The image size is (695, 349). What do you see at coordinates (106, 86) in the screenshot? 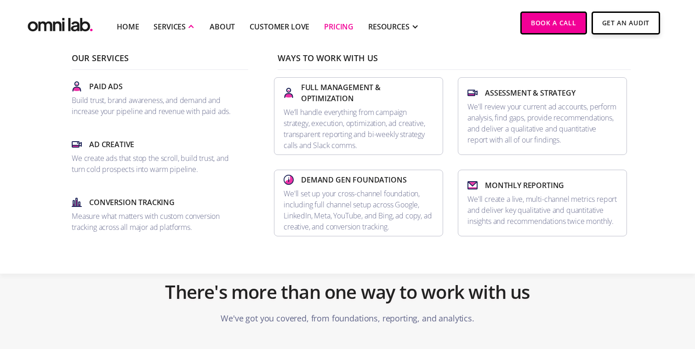
I see `p: Paid Ads` at bounding box center [106, 86].